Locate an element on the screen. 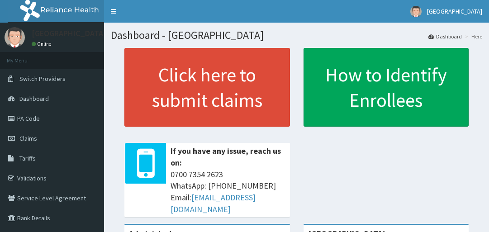  a: Click here to submit claims is located at coordinates (207, 87).